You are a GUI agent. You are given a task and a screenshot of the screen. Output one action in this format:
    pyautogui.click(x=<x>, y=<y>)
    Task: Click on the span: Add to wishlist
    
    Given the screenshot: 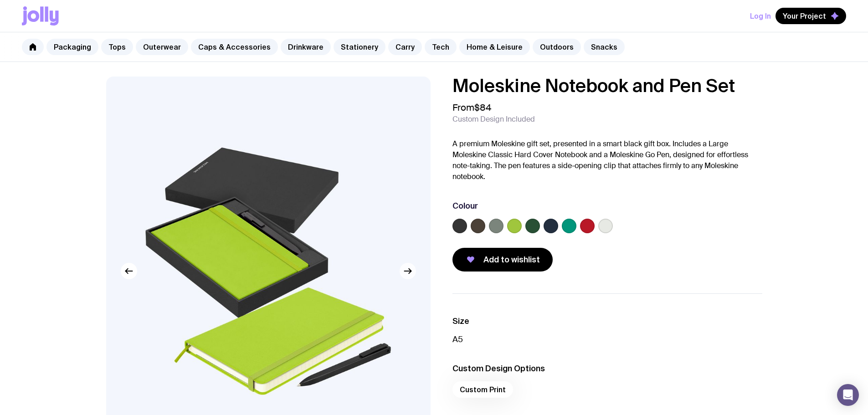 What is the action you would take?
    pyautogui.click(x=512, y=260)
    